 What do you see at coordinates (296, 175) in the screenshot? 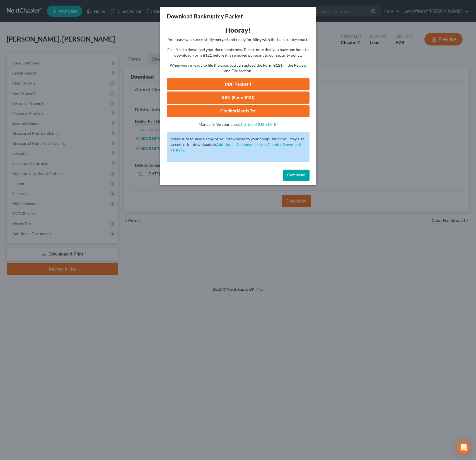
I see `button: Complete!` at bounding box center [296, 175].